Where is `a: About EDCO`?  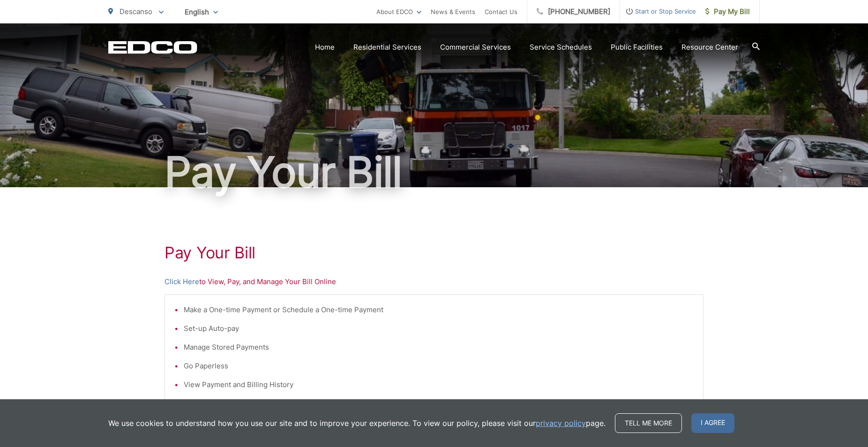 a: About EDCO is located at coordinates (398, 11).